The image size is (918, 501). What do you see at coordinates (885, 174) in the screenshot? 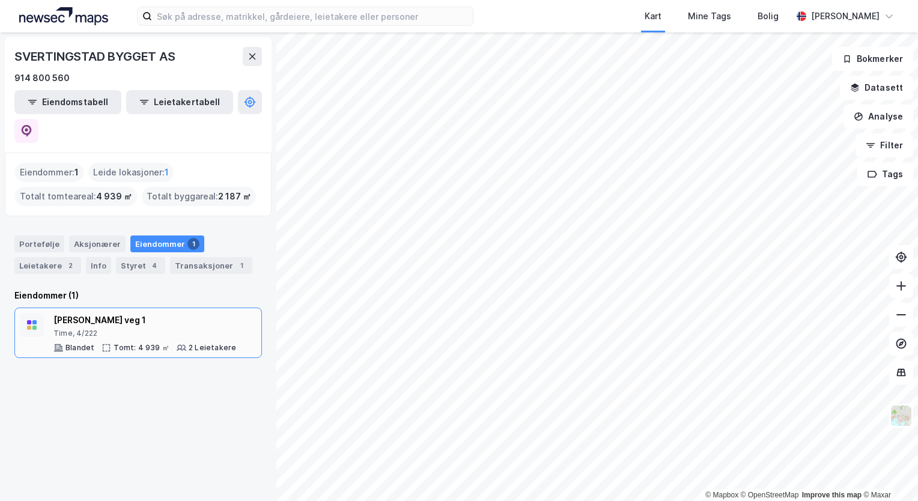
I see `button: Tags` at bounding box center [885, 174].